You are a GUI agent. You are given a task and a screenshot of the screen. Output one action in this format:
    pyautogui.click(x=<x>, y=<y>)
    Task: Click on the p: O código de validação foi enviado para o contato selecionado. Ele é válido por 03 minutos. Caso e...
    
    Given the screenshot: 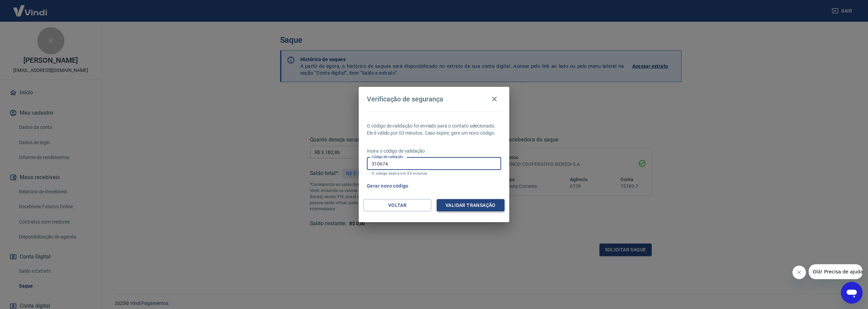 What is the action you would take?
    pyautogui.click(x=434, y=129)
    